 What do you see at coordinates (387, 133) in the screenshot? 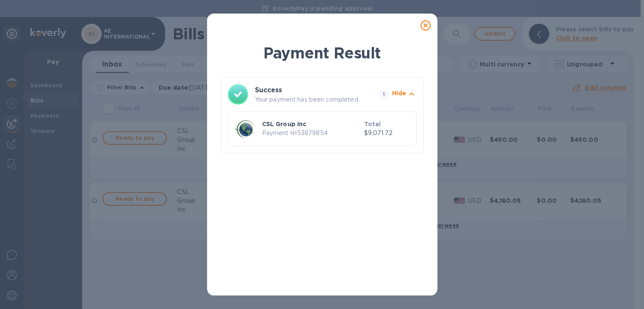
I see `p: $9,071.72` at bounding box center [387, 133].